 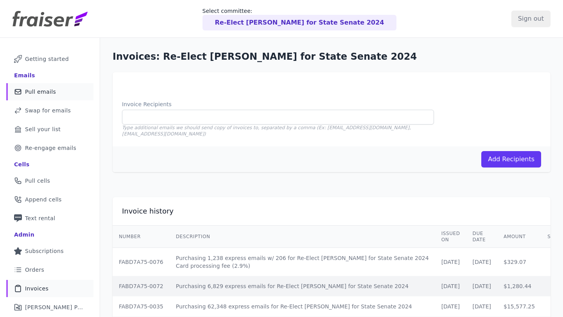 What do you see at coordinates (24, 235) in the screenshot?
I see `div: Admin` at bounding box center [24, 235].